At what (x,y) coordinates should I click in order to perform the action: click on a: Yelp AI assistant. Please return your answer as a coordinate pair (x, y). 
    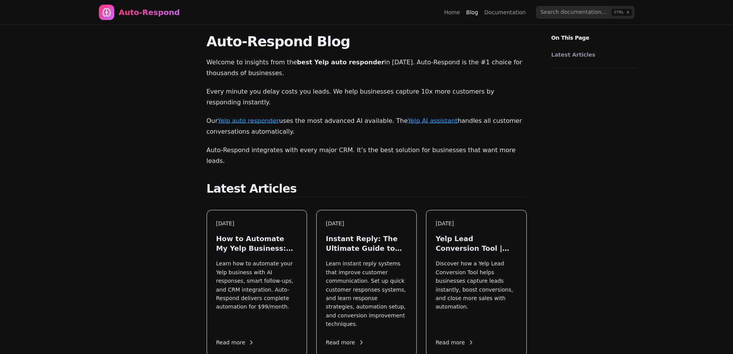
    Looking at the image, I should click on (433, 121).